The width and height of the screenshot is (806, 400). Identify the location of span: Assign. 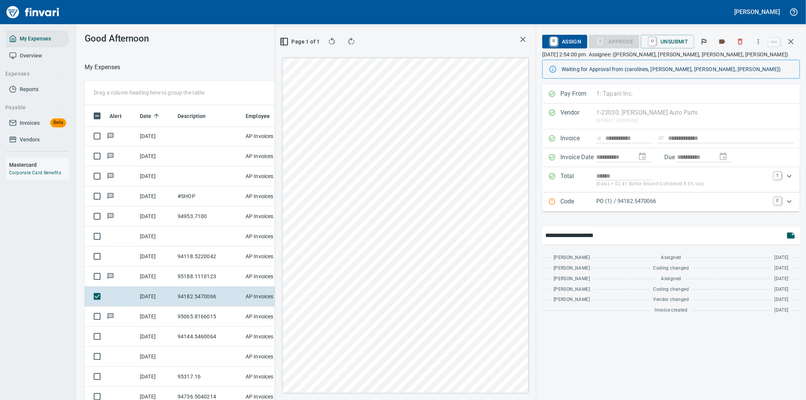
(565, 42).